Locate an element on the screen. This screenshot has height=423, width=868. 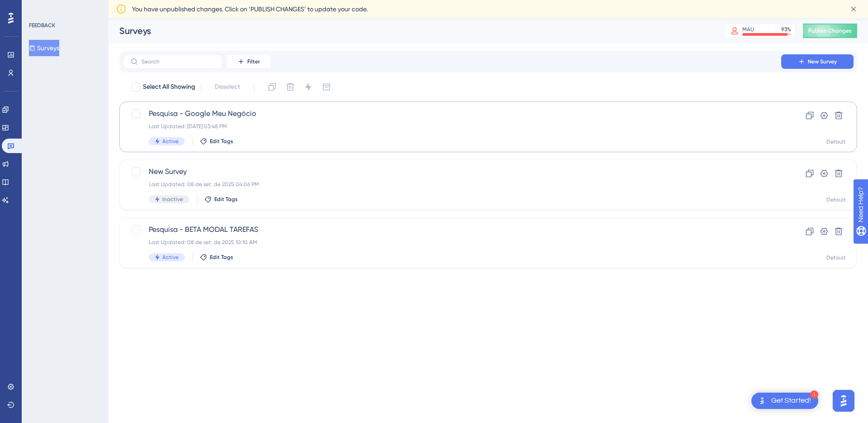
div: Last Updated: 08 de set. de 2025 04:06 PM is located at coordinates (452, 184).